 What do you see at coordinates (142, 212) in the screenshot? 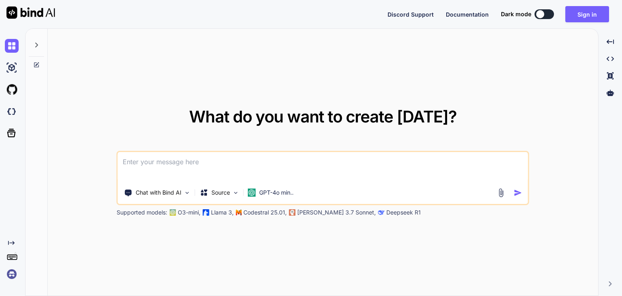
I see `p: Supported models:` at bounding box center [142, 212].